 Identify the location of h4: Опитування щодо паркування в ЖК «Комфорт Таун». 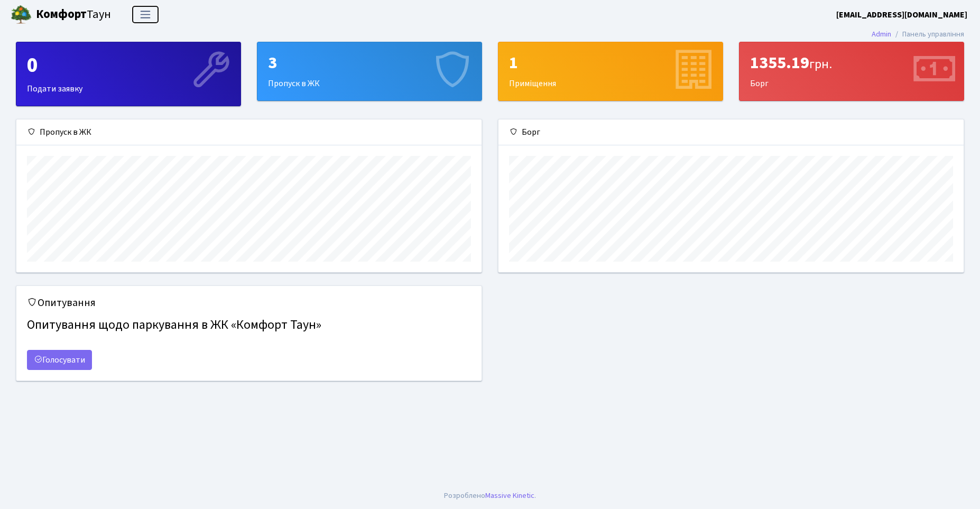
(249, 325).